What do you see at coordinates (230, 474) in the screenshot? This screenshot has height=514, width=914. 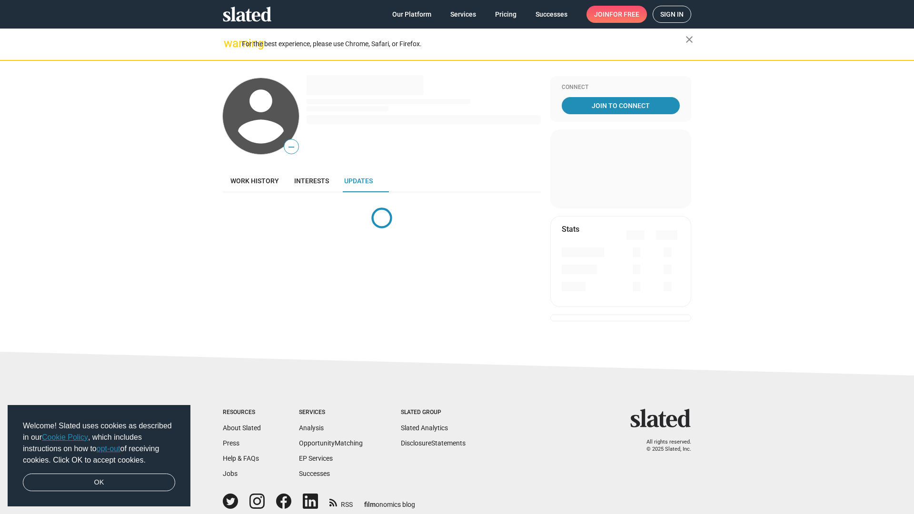 I see `a: Jobs` at bounding box center [230, 474].